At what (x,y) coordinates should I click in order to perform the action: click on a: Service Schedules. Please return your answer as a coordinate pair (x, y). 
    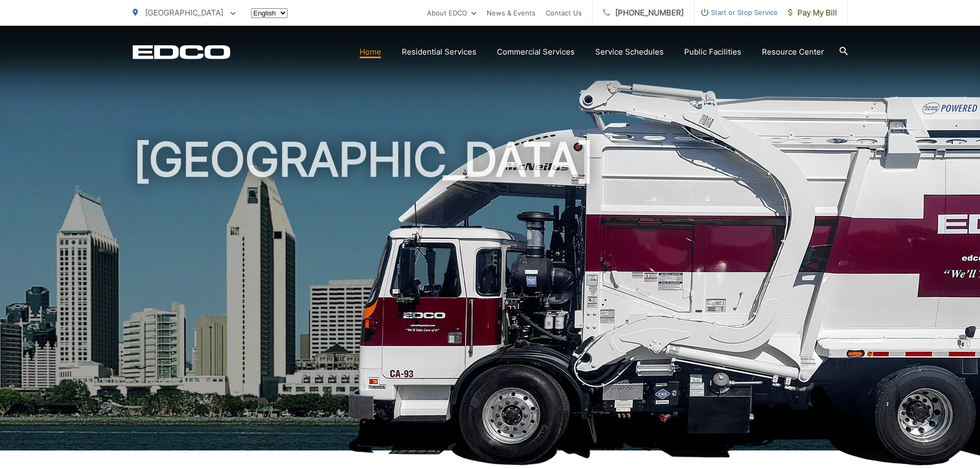
    Looking at the image, I should click on (629, 52).